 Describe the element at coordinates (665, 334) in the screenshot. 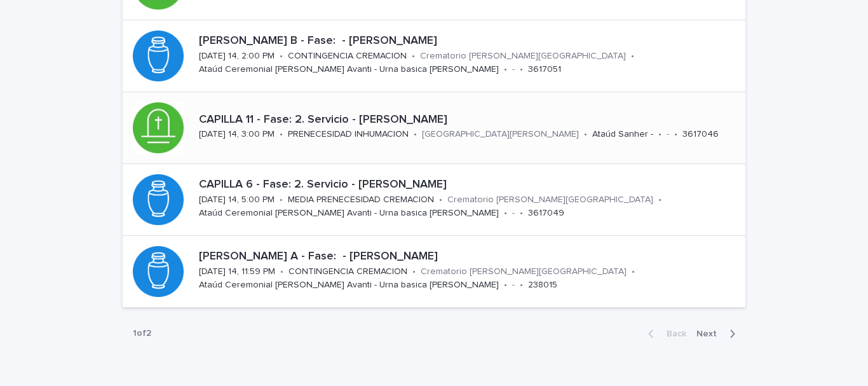

I see `button: Back` at that location.